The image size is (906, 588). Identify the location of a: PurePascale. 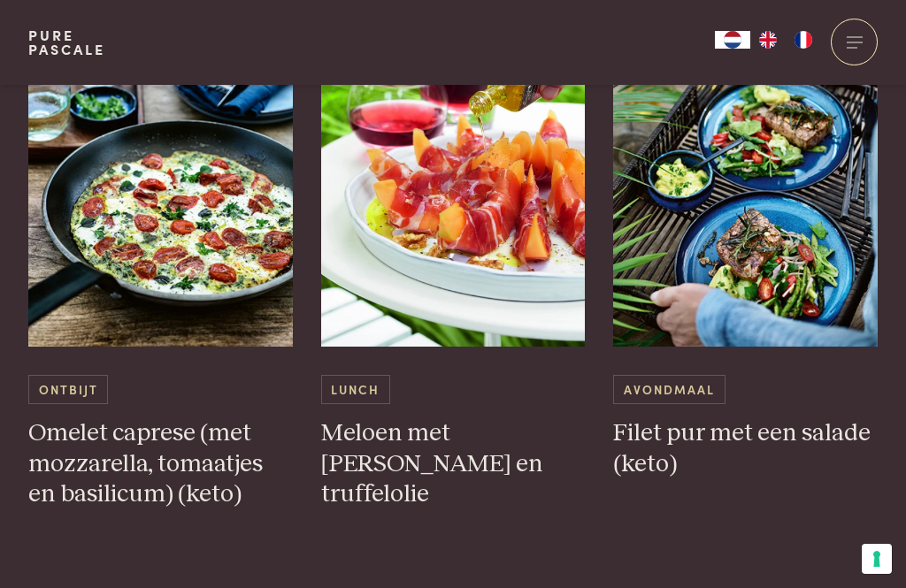
(67, 42).